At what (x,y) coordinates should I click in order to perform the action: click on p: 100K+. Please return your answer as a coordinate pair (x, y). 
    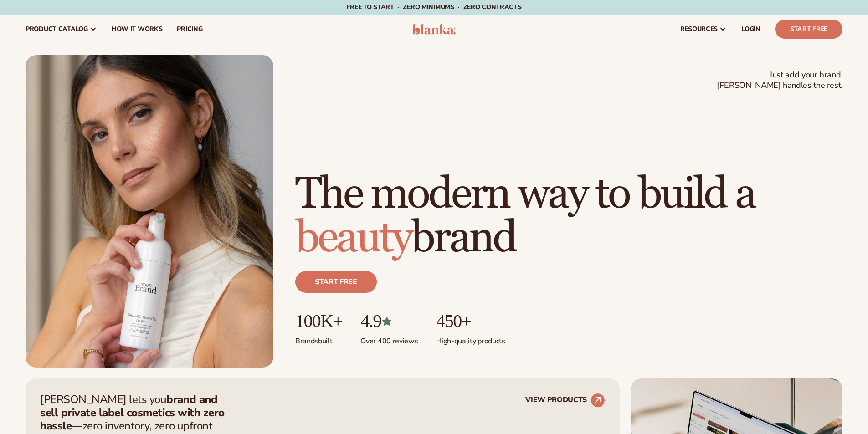
    Looking at the image, I should click on (318, 321).